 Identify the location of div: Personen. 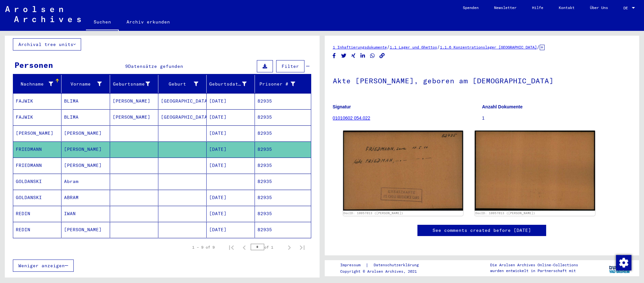
(34, 65).